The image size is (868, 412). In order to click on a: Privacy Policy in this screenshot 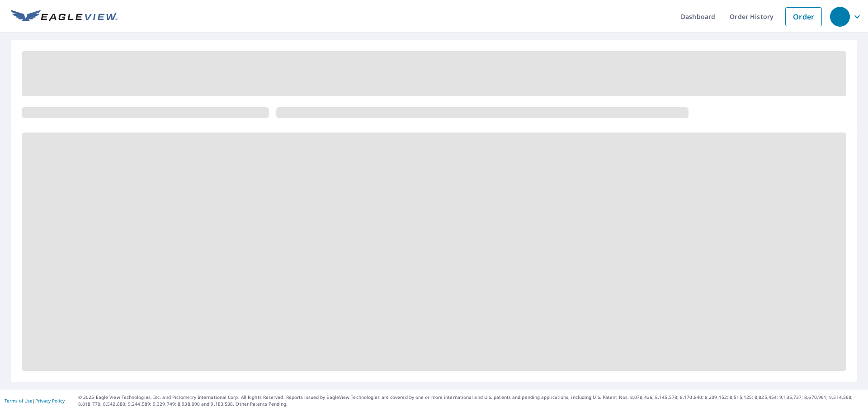, I will do `click(50, 400)`.